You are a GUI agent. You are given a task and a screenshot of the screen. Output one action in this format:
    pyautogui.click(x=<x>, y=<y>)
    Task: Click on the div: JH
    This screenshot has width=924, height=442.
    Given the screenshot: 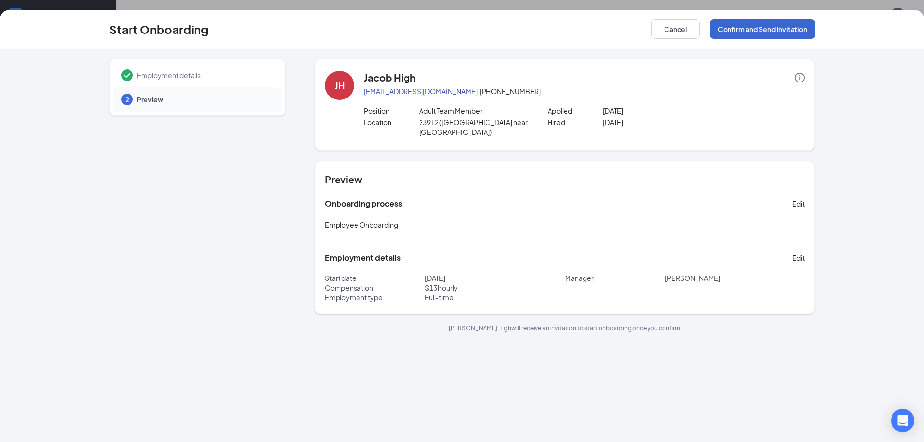 What is the action you would take?
    pyautogui.click(x=339, y=85)
    